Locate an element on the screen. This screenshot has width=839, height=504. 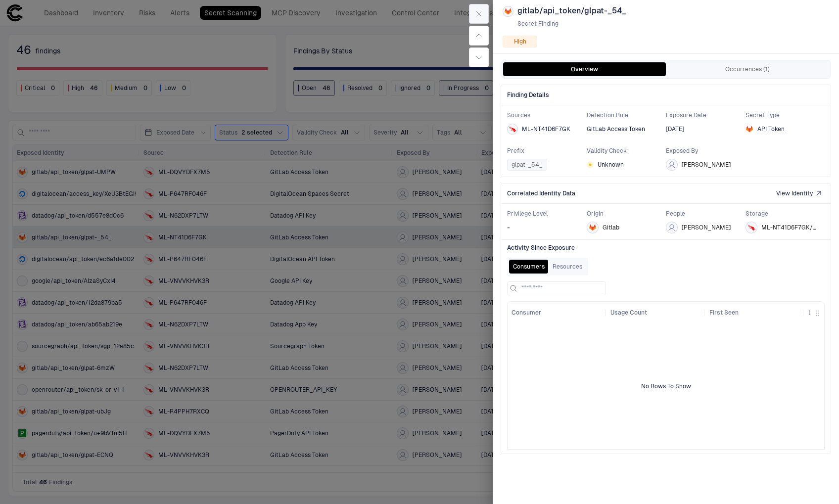
span: Secret Type is located at coordinates (785, 115).